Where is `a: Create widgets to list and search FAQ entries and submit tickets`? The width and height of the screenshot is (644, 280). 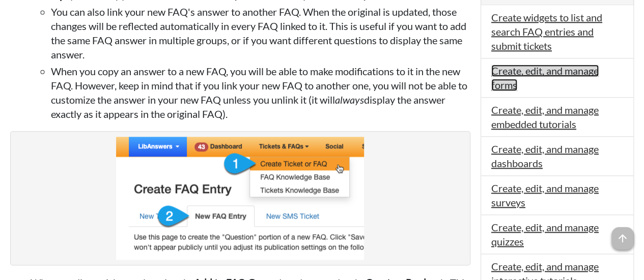 a: Create widgets to list and search FAQ entries and submit tickets is located at coordinates (546, 32).